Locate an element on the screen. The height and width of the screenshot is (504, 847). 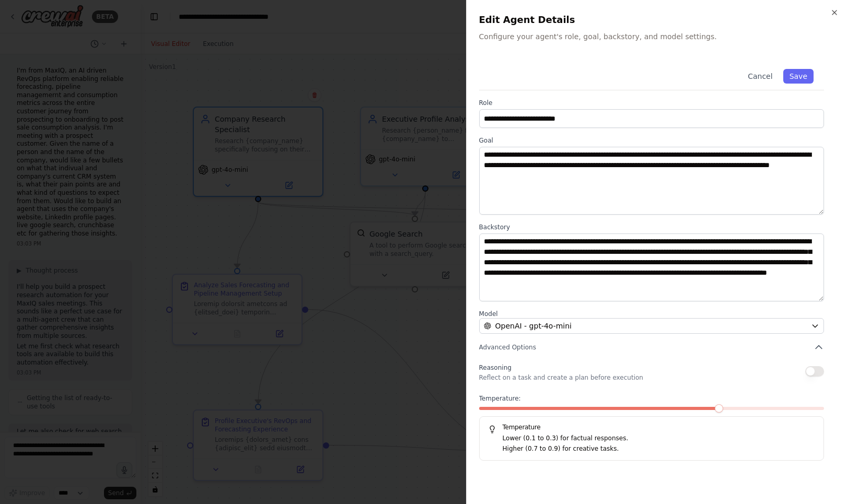
button: Save is located at coordinates (798, 76).